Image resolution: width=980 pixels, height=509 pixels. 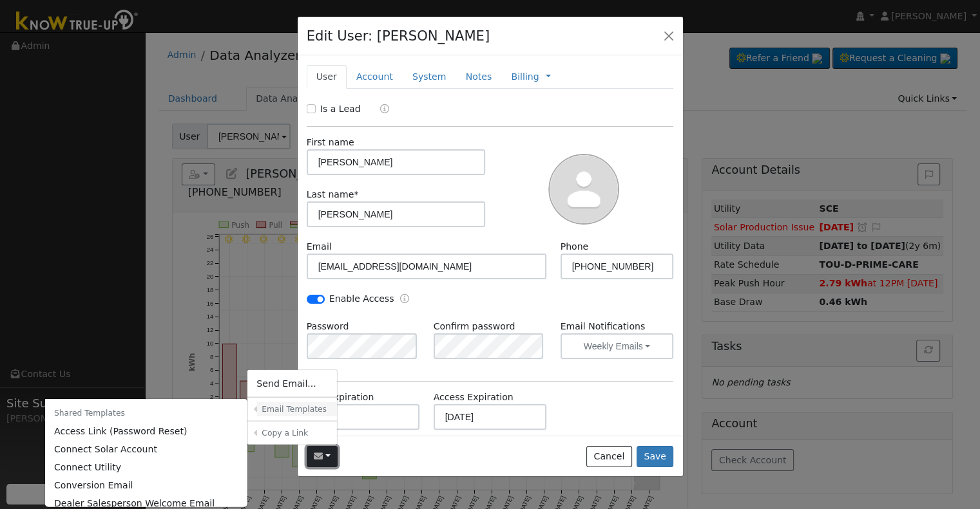 What do you see at coordinates (319, 247) in the screenshot?
I see `label: Email` at bounding box center [319, 247].